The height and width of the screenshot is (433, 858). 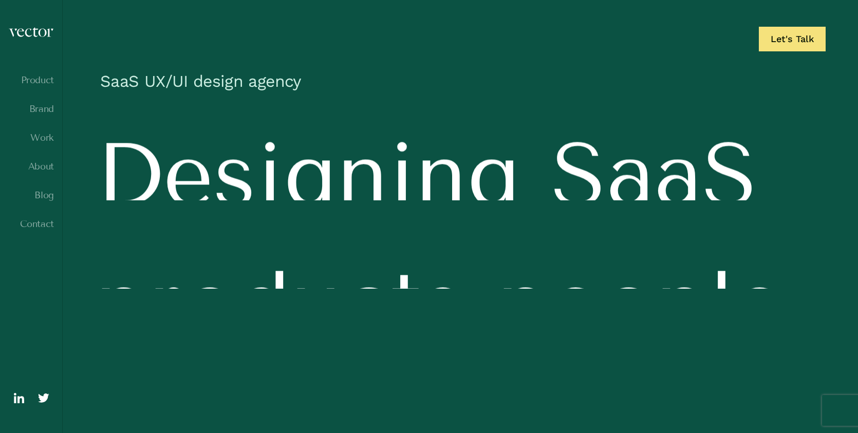 I want to click on a: Product, so click(x=31, y=80).